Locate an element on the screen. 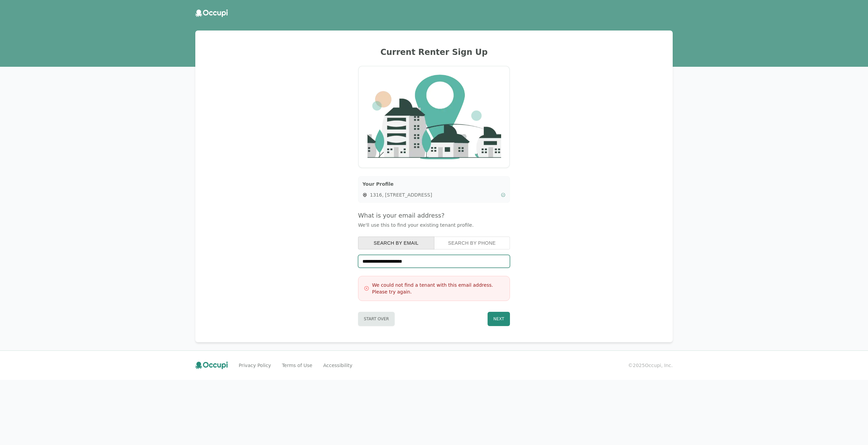 The image size is (868, 445). img: Company Logo is located at coordinates (434, 116).